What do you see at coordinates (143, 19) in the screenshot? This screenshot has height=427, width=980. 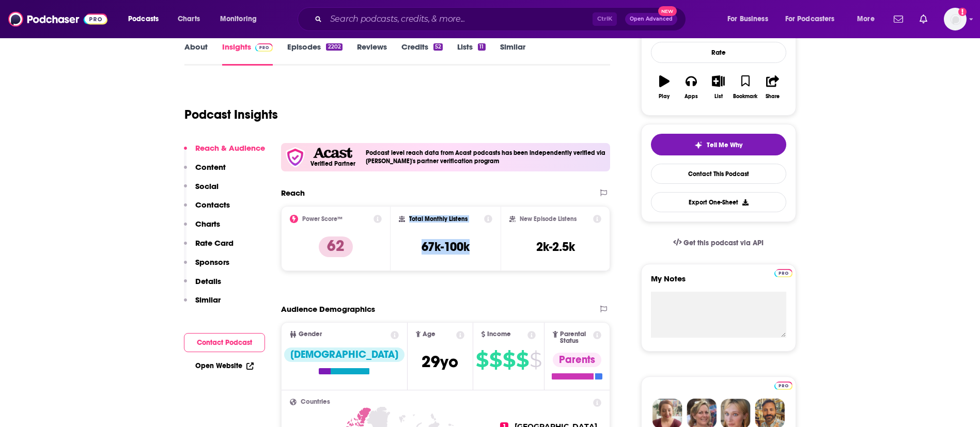 I see `span: Podcasts` at bounding box center [143, 19].